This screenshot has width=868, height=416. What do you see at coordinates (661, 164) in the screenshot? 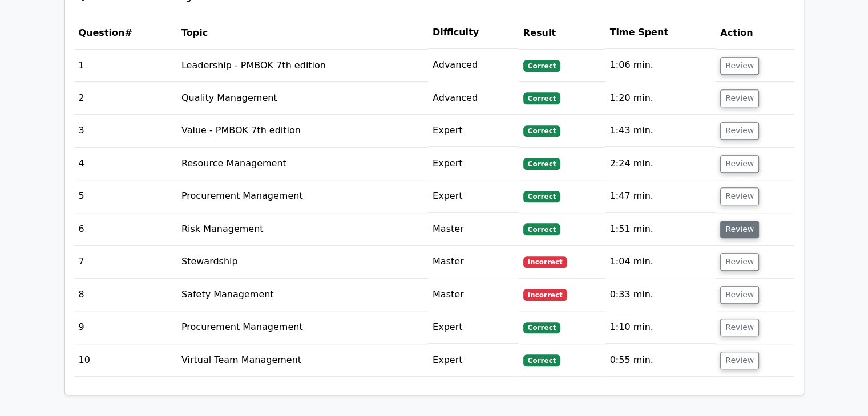
I see `td: 2:24 min.` at bounding box center [661, 164].